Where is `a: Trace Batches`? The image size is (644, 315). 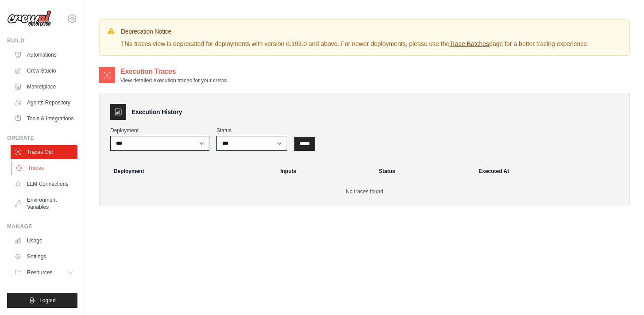
a: Trace Batches is located at coordinates (469, 44).